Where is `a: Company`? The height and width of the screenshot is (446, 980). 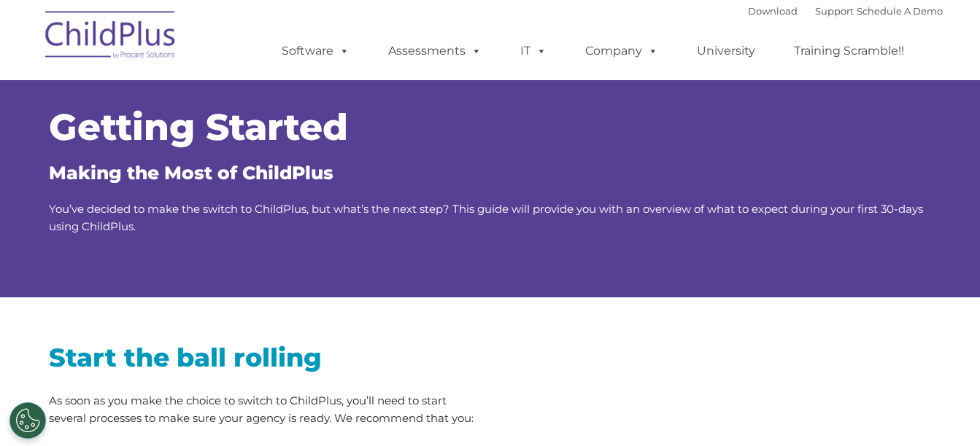 a: Company is located at coordinates (622, 51).